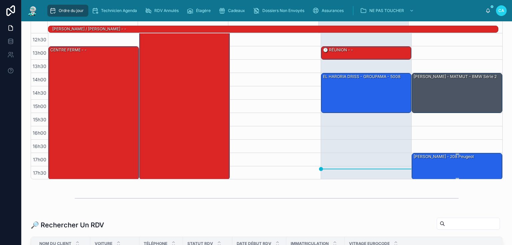 This screenshot has width=512, height=245. I want to click on font: Ordre du jour, so click(71, 10).